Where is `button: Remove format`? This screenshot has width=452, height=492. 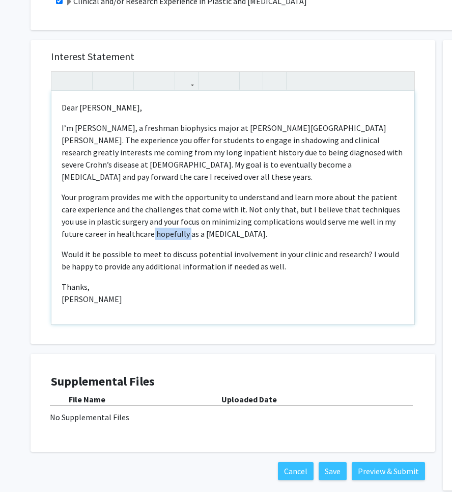 button: Remove format is located at coordinates (251, 80).